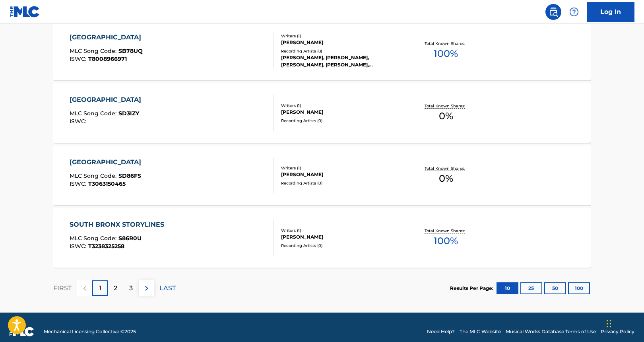  What do you see at coordinates (22, 332) in the screenshot?
I see `img: logo` at bounding box center [22, 332].